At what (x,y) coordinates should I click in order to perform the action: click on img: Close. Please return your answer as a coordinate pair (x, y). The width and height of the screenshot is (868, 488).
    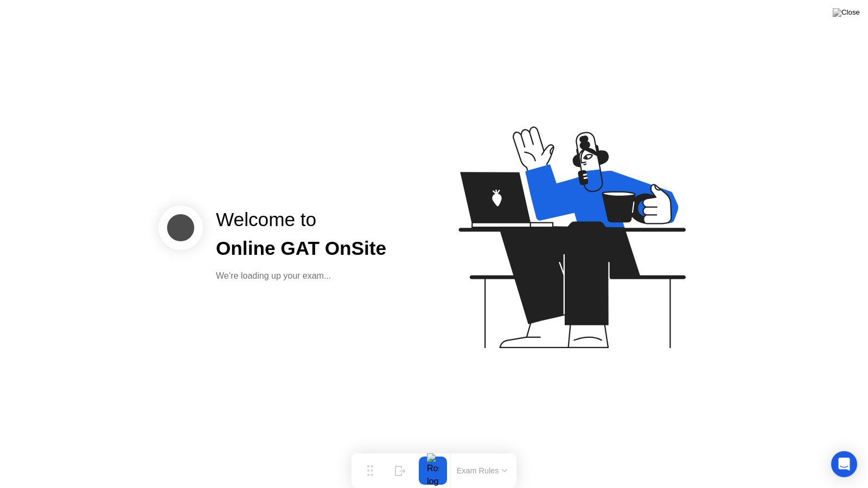
    Looking at the image, I should click on (847, 13).